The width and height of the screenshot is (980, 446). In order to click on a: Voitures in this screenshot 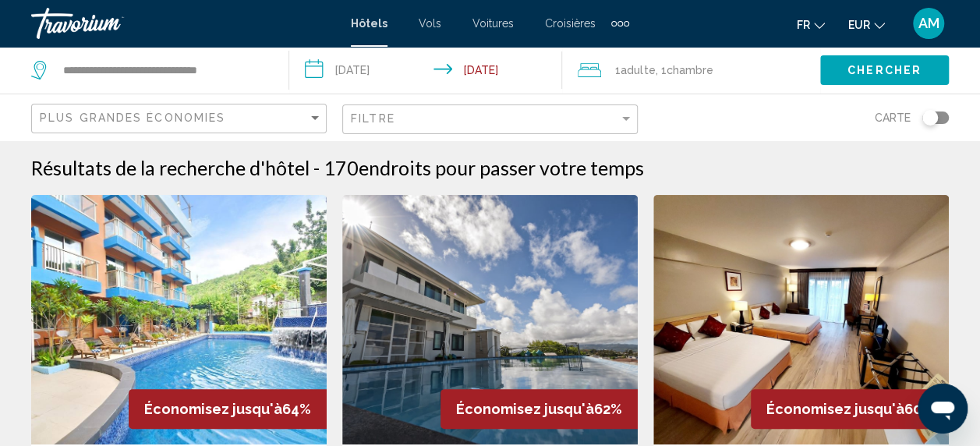, I will do `click(493, 24)`.